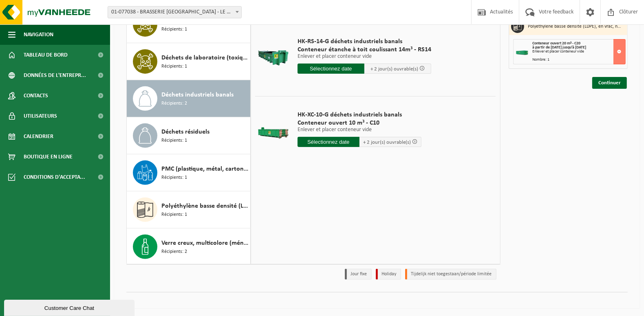 Image resolution: width=644 pixels, height=316 pixels. I want to click on a: Continuer, so click(609, 83).